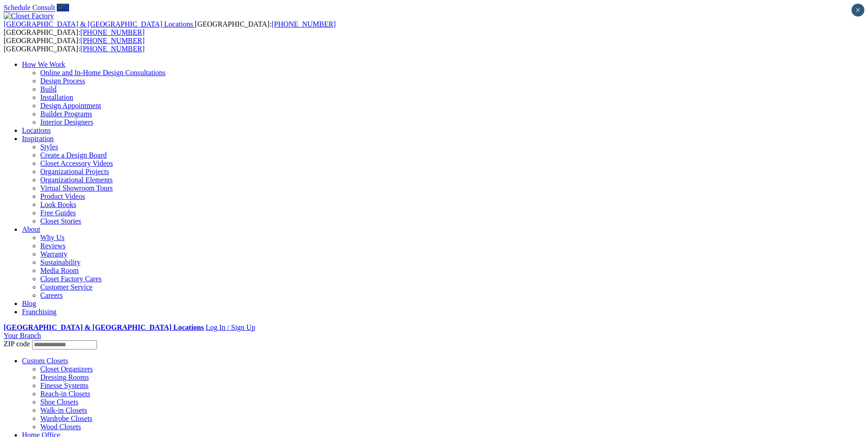 This screenshot has width=868, height=437. What do you see at coordinates (45, 360) in the screenshot?
I see `a: Custom Closets` at bounding box center [45, 360].